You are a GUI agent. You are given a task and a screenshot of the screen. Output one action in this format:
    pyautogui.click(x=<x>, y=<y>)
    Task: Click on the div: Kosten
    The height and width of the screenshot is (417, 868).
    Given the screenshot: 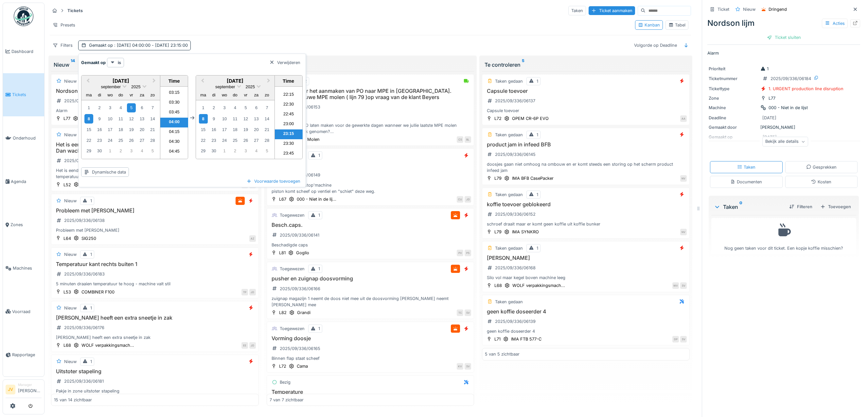 What is the action you would take?
    pyautogui.click(x=821, y=181)
    